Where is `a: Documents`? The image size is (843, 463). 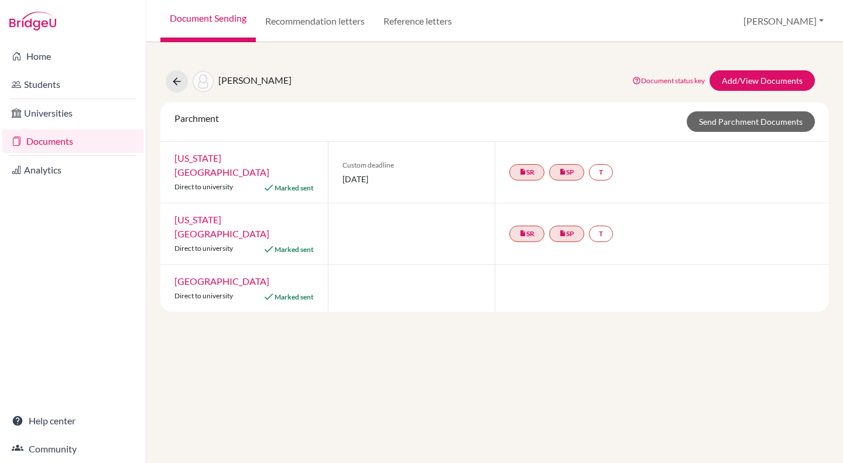 a: Documents is located at coordinates (73, 141).